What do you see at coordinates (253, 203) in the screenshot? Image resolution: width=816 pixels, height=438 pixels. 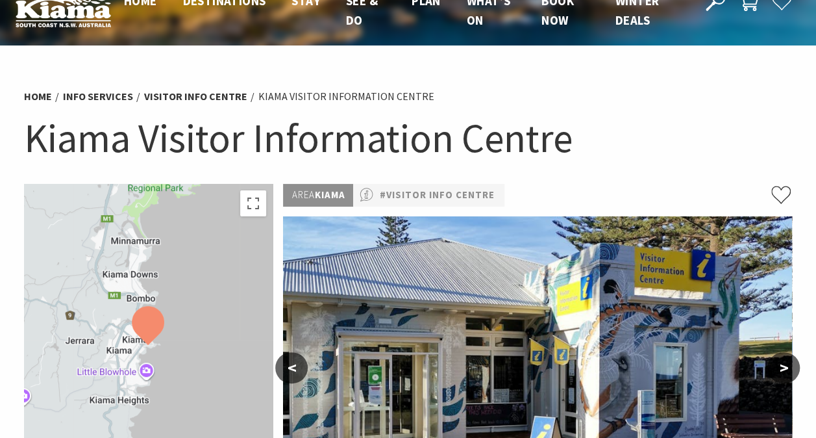 I see `button: Toggle fullscreen view` at bounding box center [253, 203].